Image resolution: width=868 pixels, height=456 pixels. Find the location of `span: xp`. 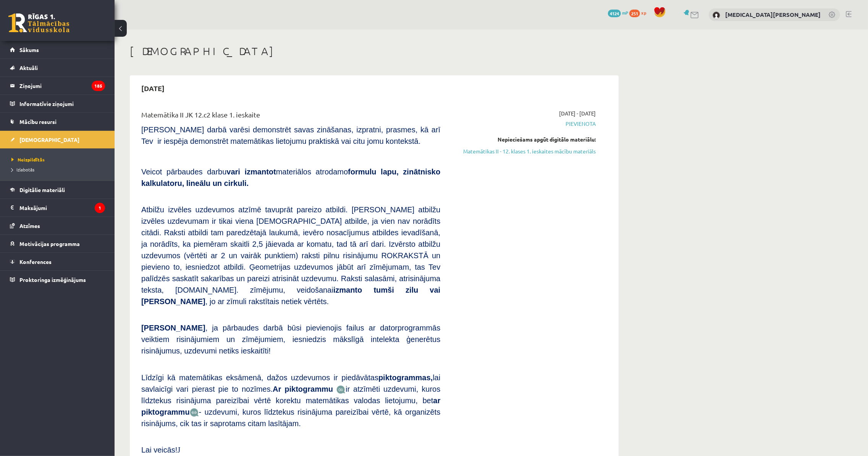

span: xp is located at coordinates (644, 12).